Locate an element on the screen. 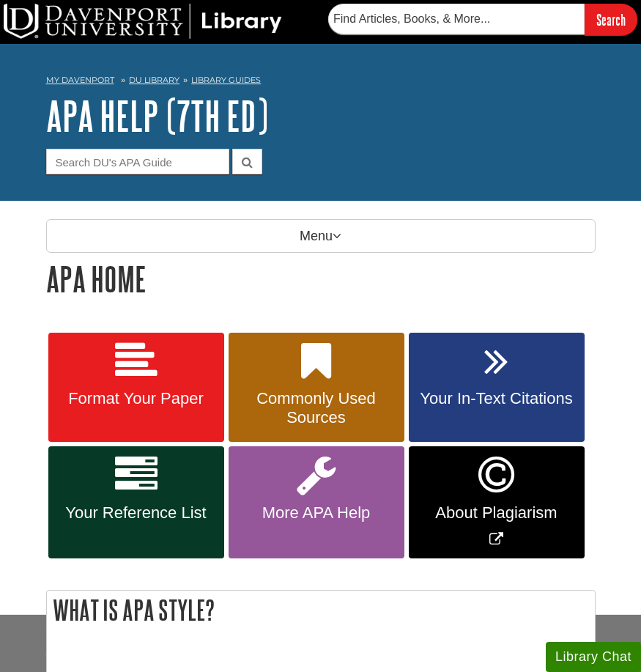 This screenshot has width=641, height=672. h1: APA Home is located at coordinates (320, 278).